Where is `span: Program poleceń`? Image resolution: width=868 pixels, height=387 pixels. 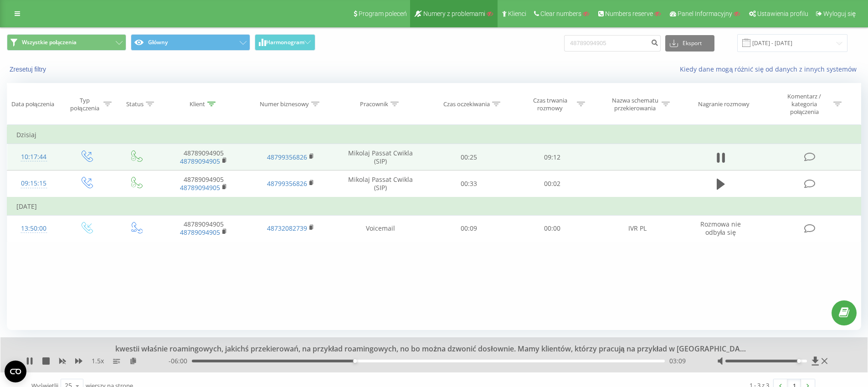
span: Program poleceń is located at coordinates (382, 13).